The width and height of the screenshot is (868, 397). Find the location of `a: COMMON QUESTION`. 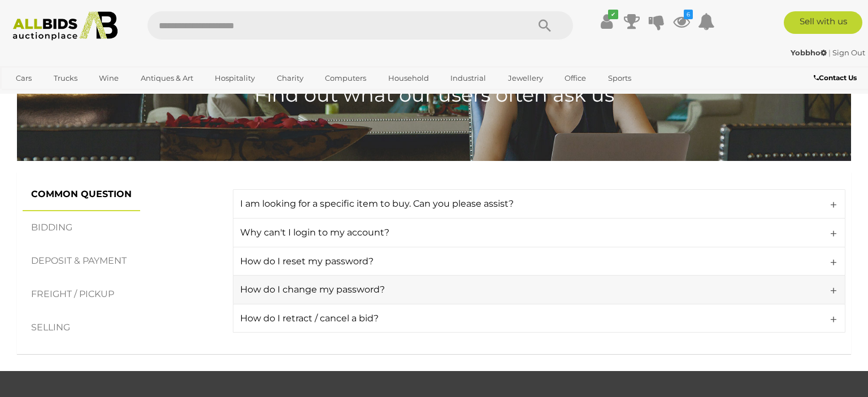

a: COMMON QUESTION is located at coordinates (81, 194).